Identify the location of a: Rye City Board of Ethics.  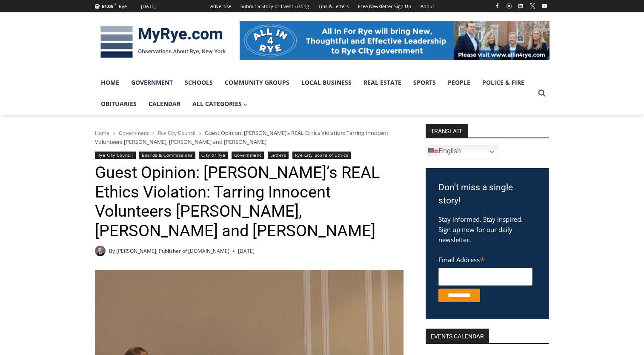
(322, 155).